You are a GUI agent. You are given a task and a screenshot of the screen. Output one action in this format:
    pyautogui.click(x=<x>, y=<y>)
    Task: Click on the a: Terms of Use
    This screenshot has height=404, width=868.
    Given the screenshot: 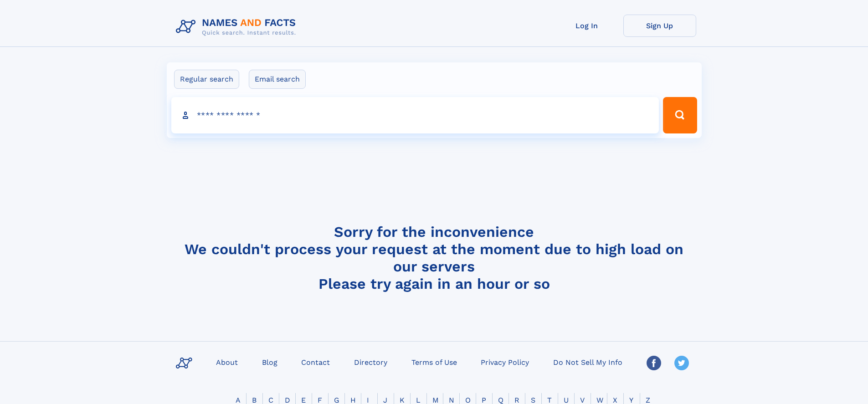 What is the action you would take?
    pyautogui.click(x=434, y=362)
    